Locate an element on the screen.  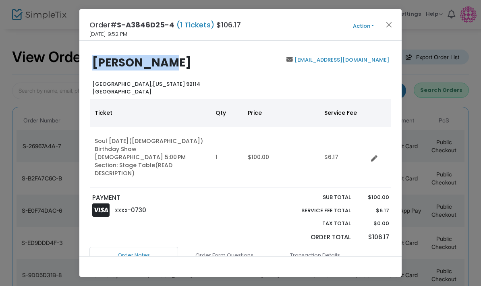
span: -0730 is located at coordinates (137, 210).